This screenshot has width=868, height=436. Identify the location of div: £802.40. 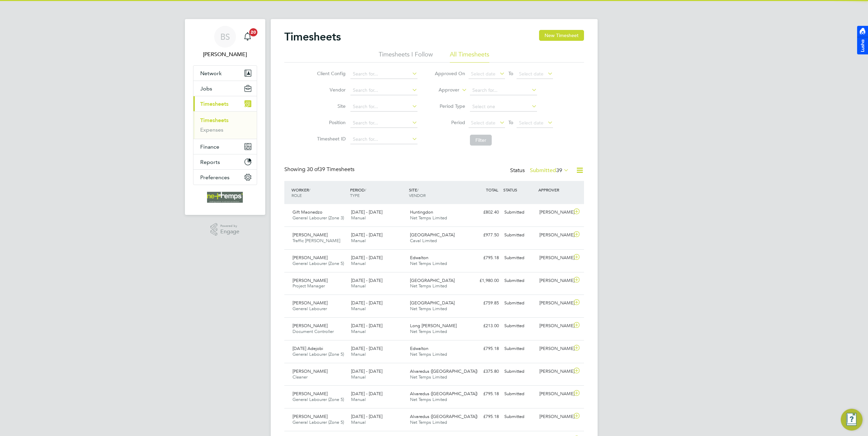
(484, 212).